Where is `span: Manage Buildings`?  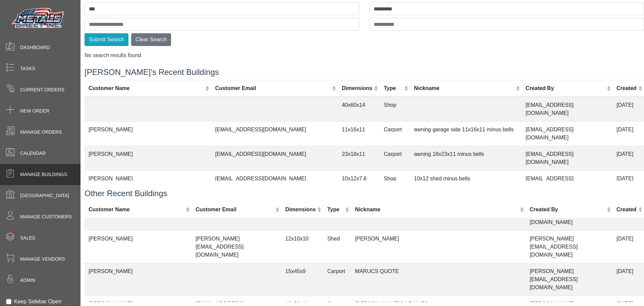 span: Manage Buildings is located at coordinates (44, 174).